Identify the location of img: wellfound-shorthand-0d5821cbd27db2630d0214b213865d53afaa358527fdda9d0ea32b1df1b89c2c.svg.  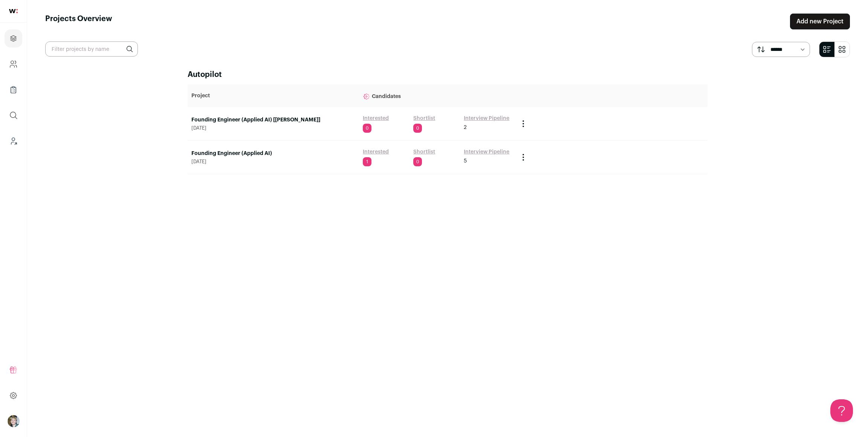
(13, 11).